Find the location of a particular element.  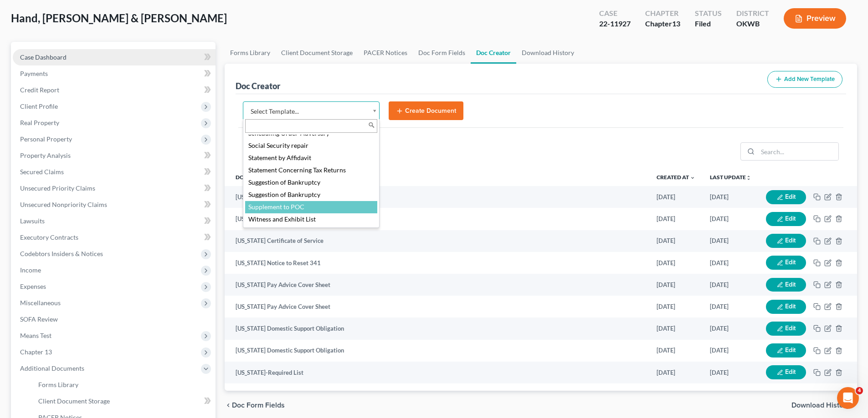

span: 4 is located at coordinates (859, 391).